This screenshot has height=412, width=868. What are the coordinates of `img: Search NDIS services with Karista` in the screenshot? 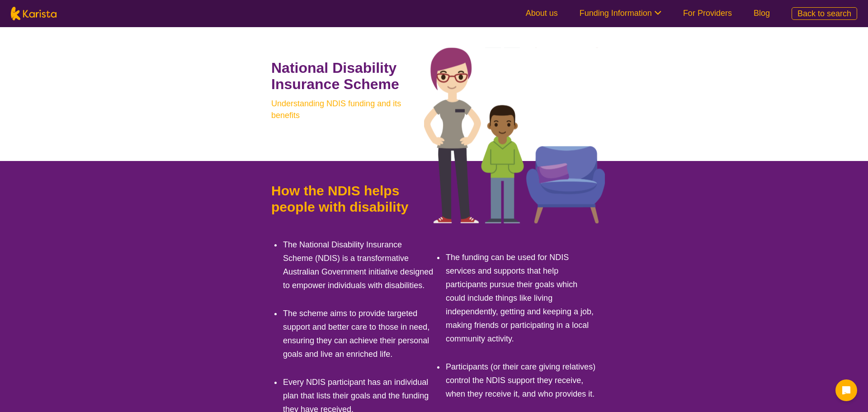 It's located at (515, 135).